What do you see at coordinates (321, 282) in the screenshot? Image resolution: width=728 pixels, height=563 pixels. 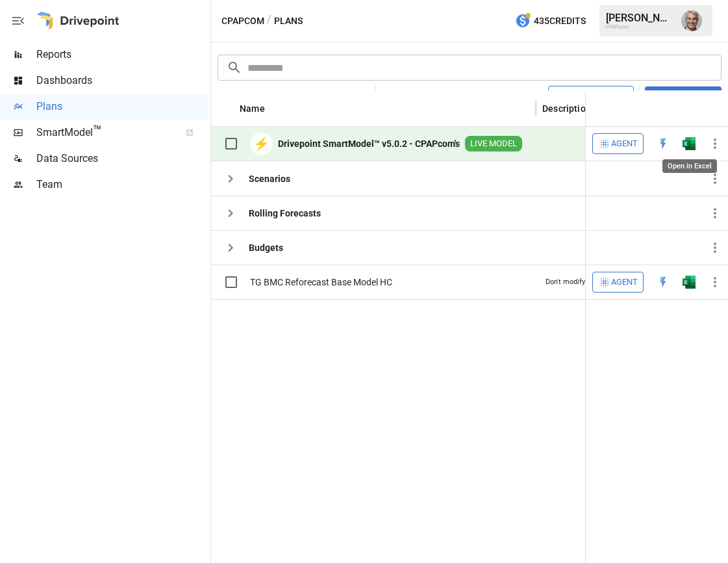 I see `span: TG BMC Reforecast Base Model HC` at bounding box center [321, 282].